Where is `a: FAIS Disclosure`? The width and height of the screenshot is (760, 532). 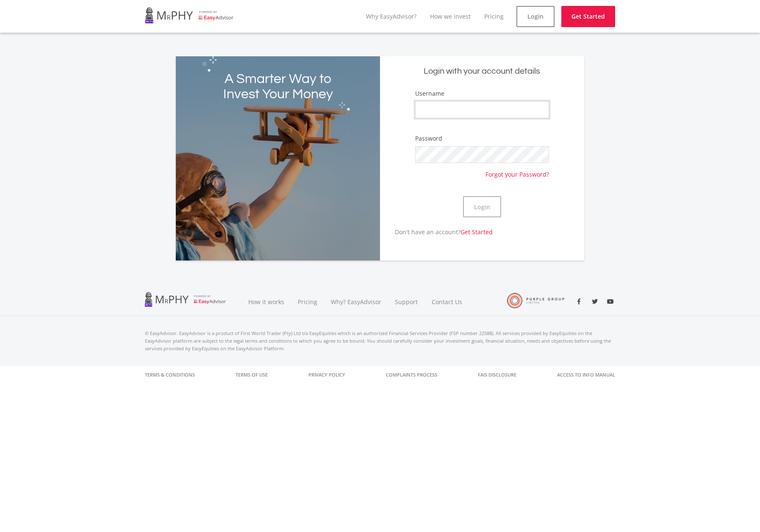 a: FAIS Disclosure is located at coordinates (497, 375).